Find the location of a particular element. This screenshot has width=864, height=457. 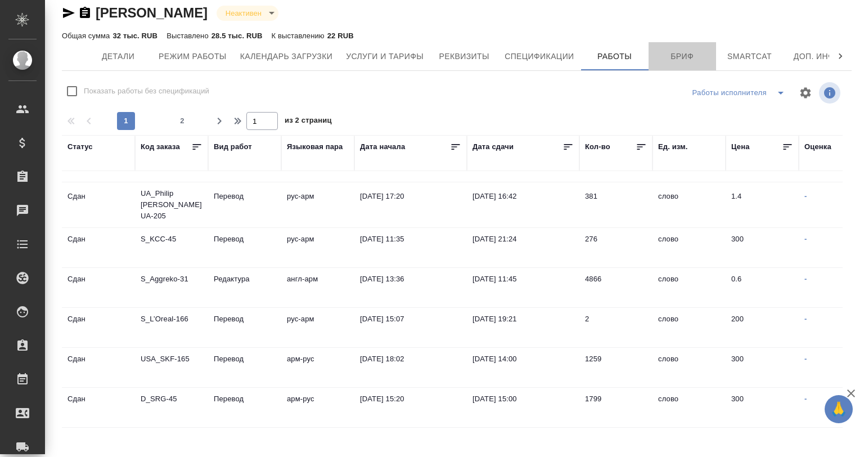

td: 4866 is located at coordinates (616, 287).